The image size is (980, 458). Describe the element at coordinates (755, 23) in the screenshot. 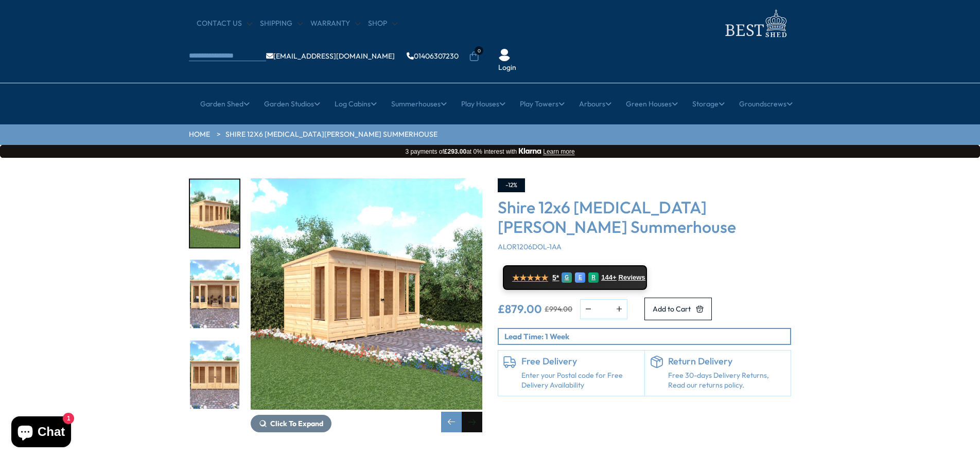

I see `img: logo` at that location.